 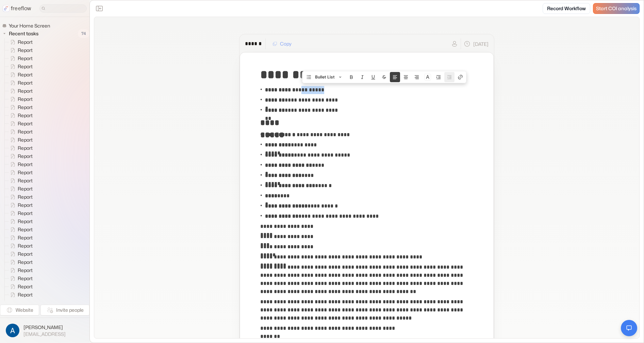 I want to click on button: Colors, so click(x=428, y=77).